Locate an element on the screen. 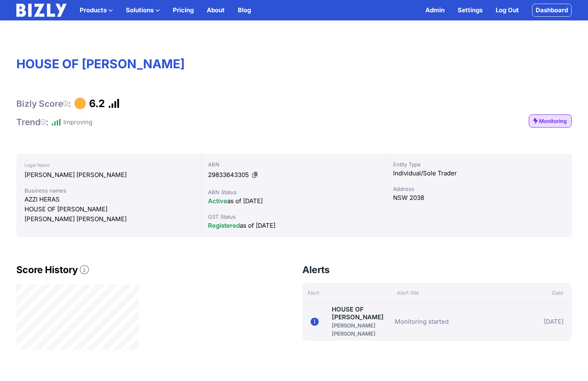 Image resolution: width=588 pixels, height=381 pixels. a: Monitoring is located at coordinates (550, 121).